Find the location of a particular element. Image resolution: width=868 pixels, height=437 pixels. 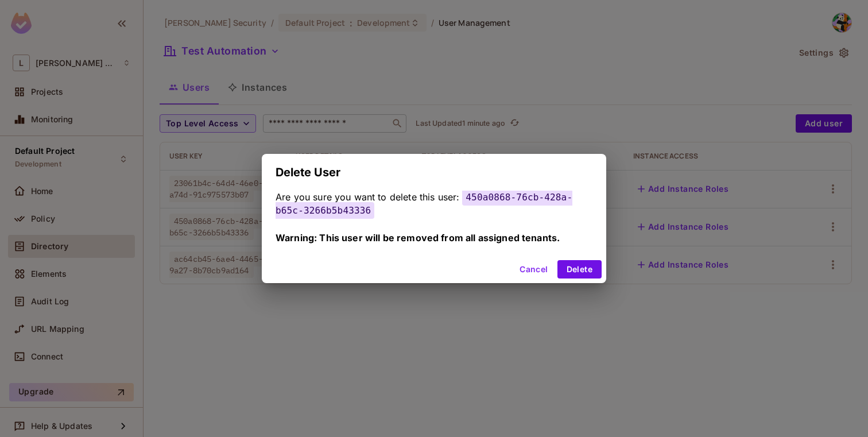

span: Are you sure you want to delete this user: is located at coordinates (367, 197).